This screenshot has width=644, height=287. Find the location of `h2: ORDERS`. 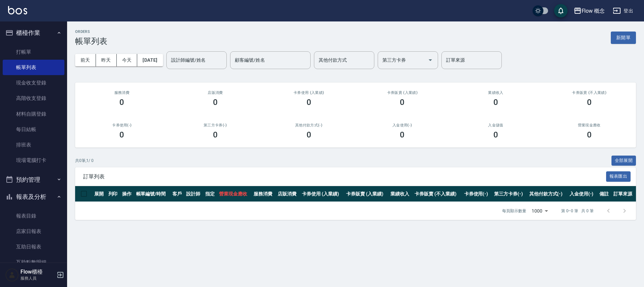

h2: ORDERS is located at coordinates (91, 32).